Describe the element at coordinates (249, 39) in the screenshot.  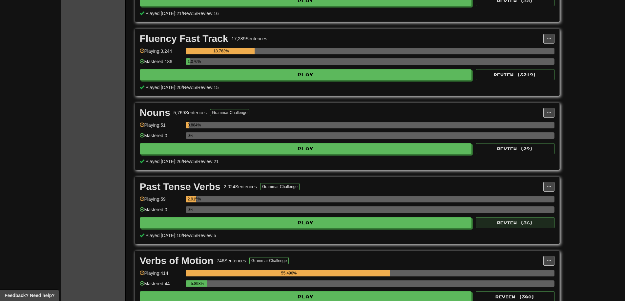
I see `div: 17,289 Sentences` at that location.